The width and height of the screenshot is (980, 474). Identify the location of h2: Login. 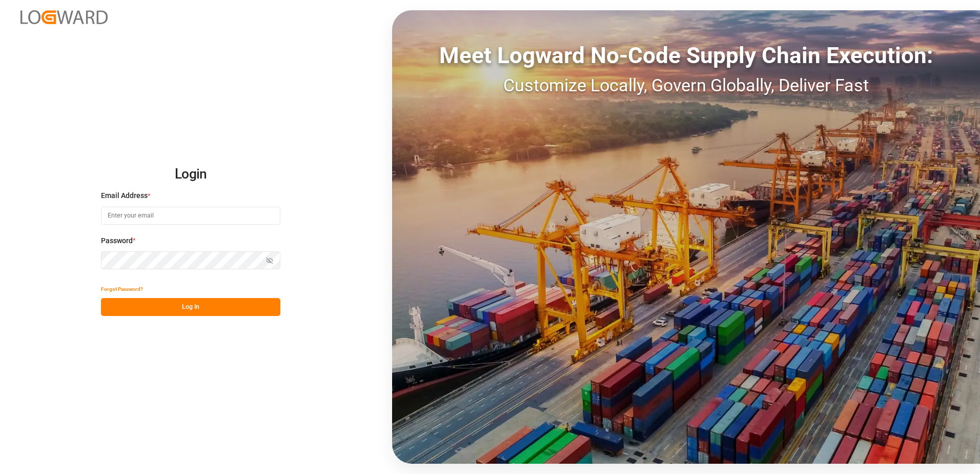
(191, 174).